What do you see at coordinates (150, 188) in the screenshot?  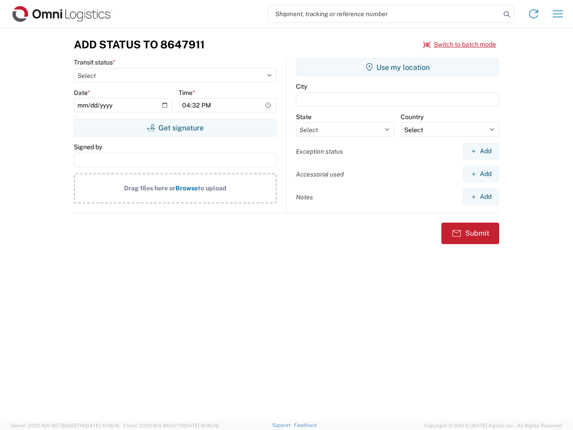 I see `span: Drag files here or` at bounding box center [150, 188].